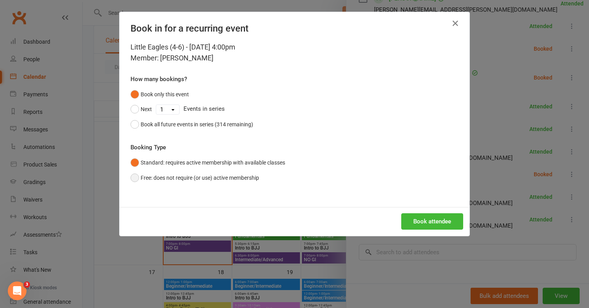 This screenshot has height=308, width=589. I want to click on div: Events in series, so click(295, 109).